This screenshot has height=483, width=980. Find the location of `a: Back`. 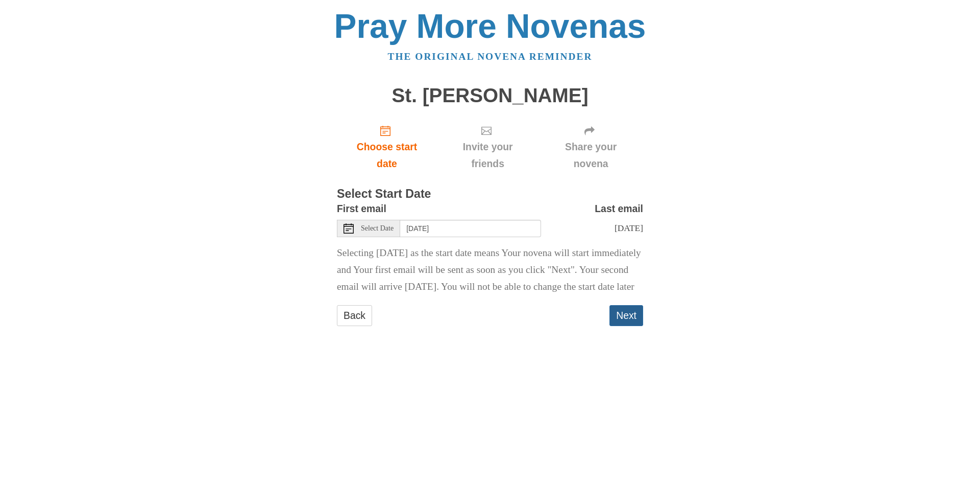

a: Back is located at coordinates (354, 315).